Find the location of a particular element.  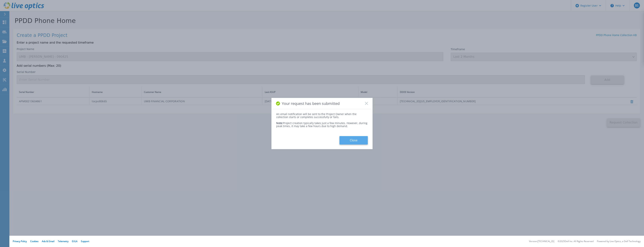

button: Close is located at coordinates (354, 140).